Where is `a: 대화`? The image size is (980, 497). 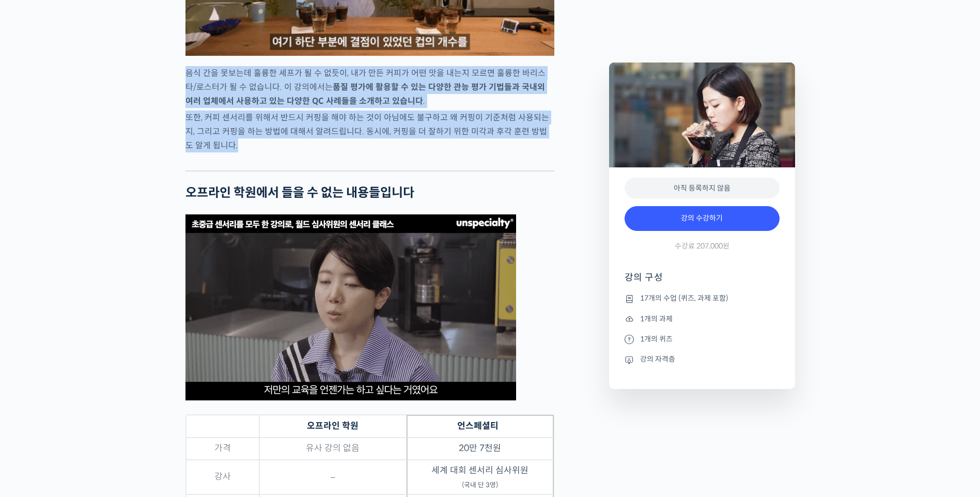
a: 대화 is located at coordinates (100, 341).